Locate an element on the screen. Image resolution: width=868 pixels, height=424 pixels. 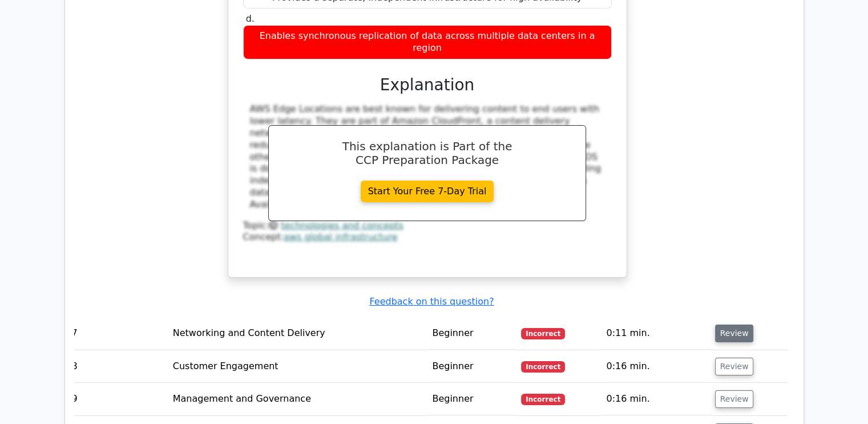
a: Start Your Free 7-Day Trial is located at coordinates (427, 191).